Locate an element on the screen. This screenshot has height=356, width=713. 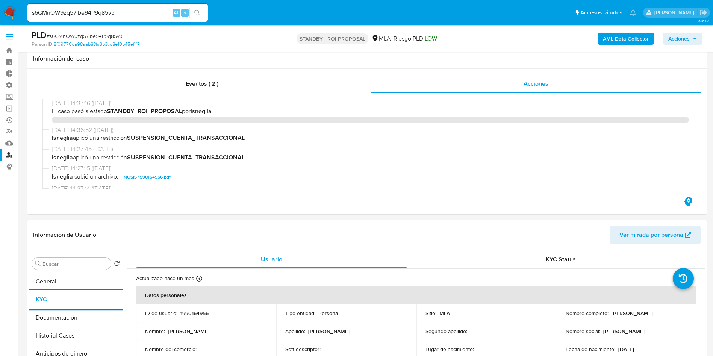
button: General is located at coordinates (76, 281).